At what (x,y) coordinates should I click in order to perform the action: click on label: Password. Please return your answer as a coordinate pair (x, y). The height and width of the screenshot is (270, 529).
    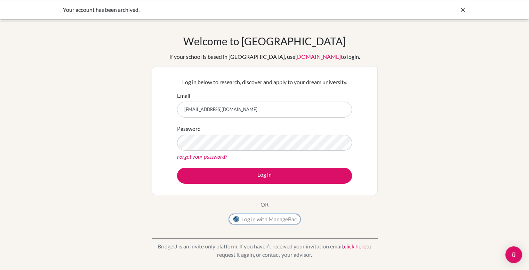
    Looking at the image, I should click on (189, 129).